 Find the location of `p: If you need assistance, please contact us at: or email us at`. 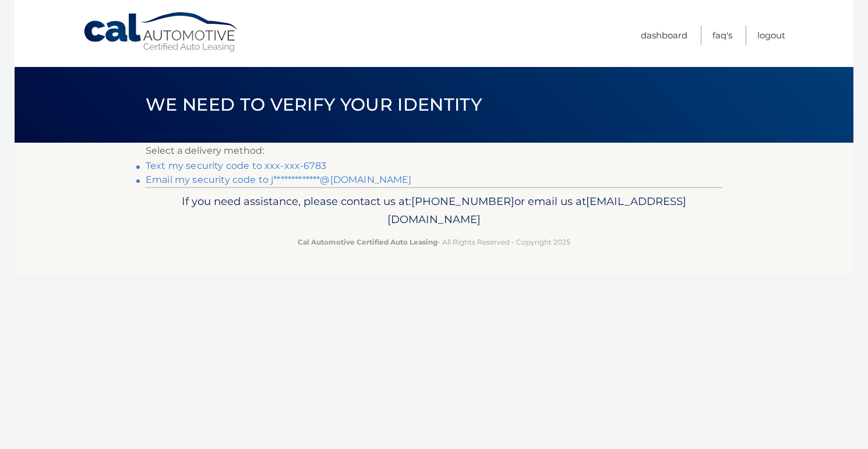

p: If you need assistance, please contact us at: or email us at is located at coordinates (434, 211).